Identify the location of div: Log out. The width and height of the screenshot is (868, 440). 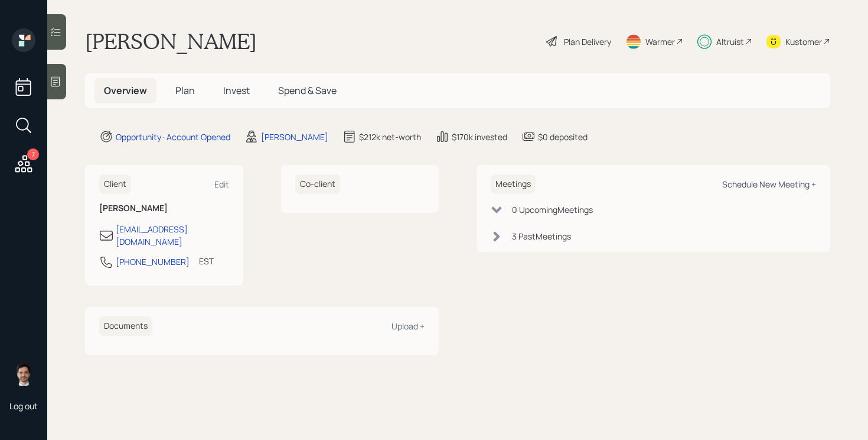
(24, 406).